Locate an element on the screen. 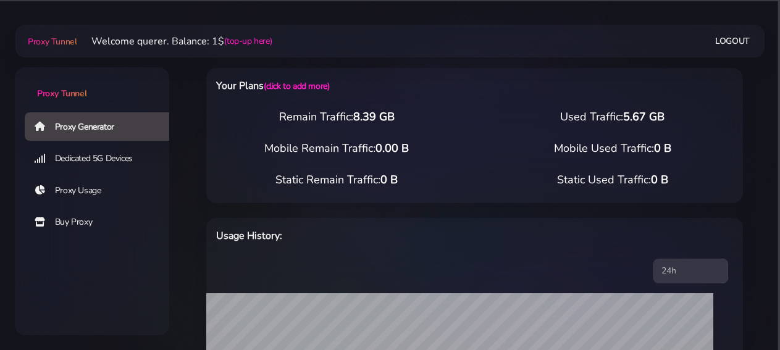 The width and height of the screenshot is (780, 350). span: 0.00 B is located at coordinates (392, 148).